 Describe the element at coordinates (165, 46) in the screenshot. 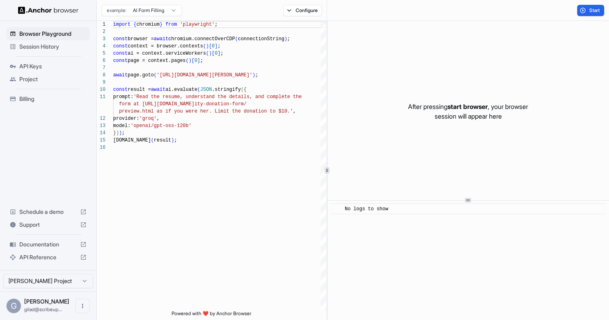

I see `span: context = browser.contexts` at that location.